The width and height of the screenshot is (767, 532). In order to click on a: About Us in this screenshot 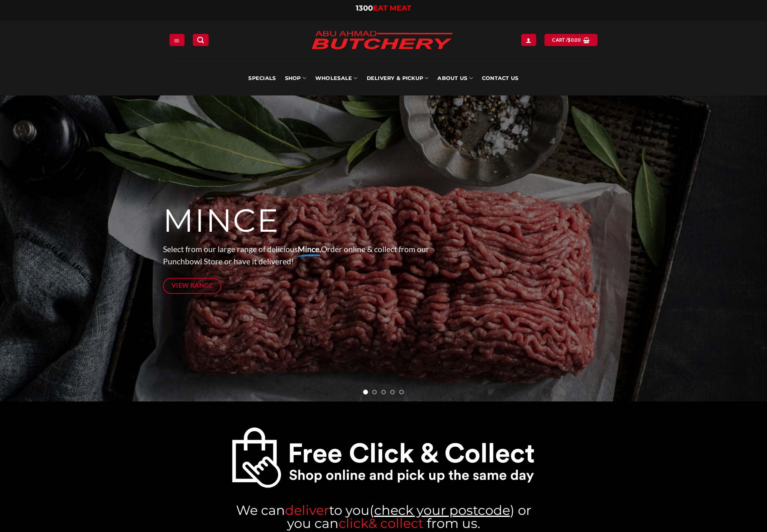, I will do `click(455, 79)`.